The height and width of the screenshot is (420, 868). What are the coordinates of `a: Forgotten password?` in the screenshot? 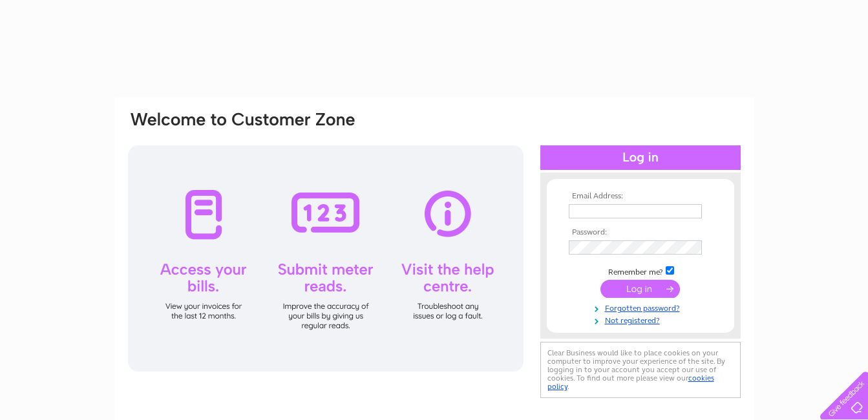 It's located at (642, 307).